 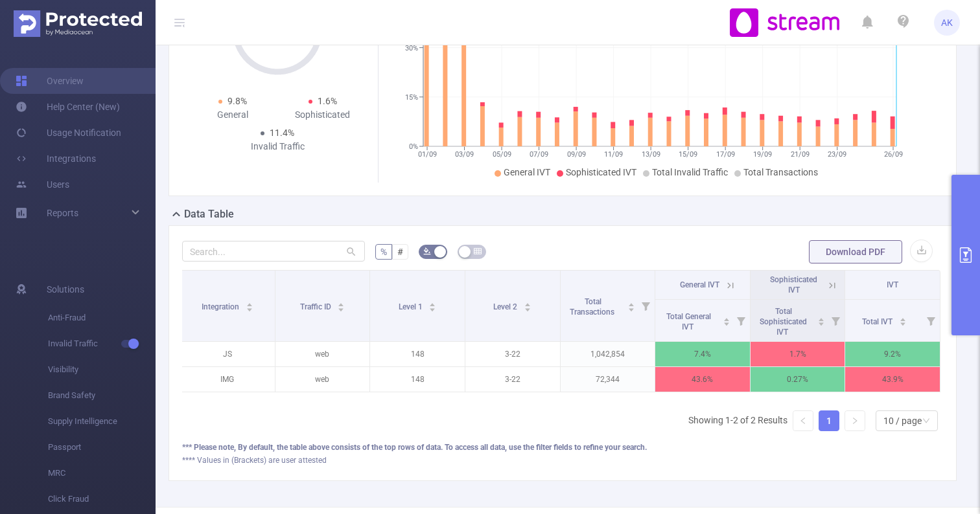 What do you see at coordinates (65, 290) in the screenshot?
I see `span: Solutions` at bounding box center [65, 290].